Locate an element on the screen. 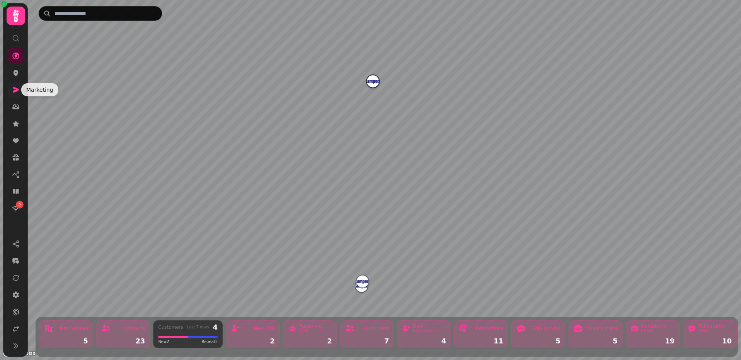 This screenshot has height=360, width=741. div: 19 is located at coordinates (652, 341).